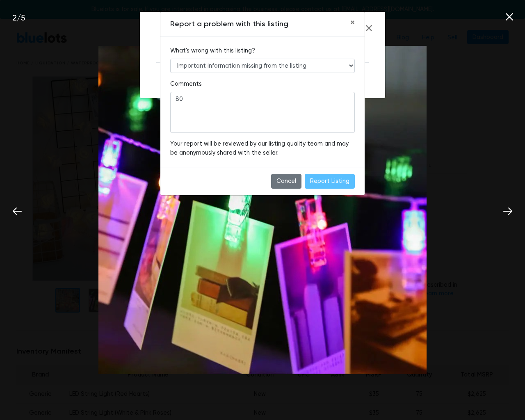  What do you see at coordinates (186, 84) in the screenshot?
I see `label: Comments` at bounding box center [186, 84].